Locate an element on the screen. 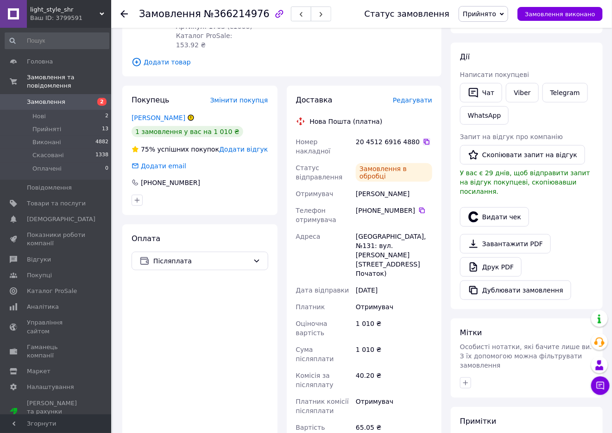 The width and height of the screenshot is (612, 433). span: Платник is located at coordinates (310, 307).